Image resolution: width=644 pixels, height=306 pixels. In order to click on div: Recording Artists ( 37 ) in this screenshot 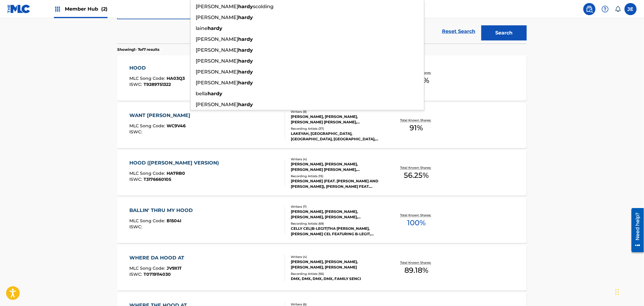, I will do `click(336, 128)`.